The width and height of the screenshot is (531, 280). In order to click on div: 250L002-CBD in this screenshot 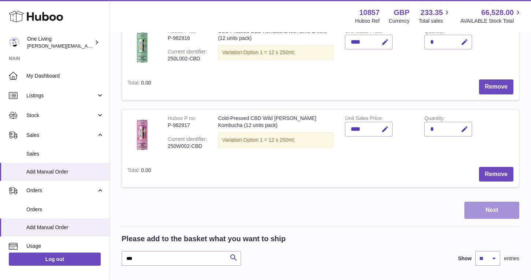, I will do `click(187, 59)`.